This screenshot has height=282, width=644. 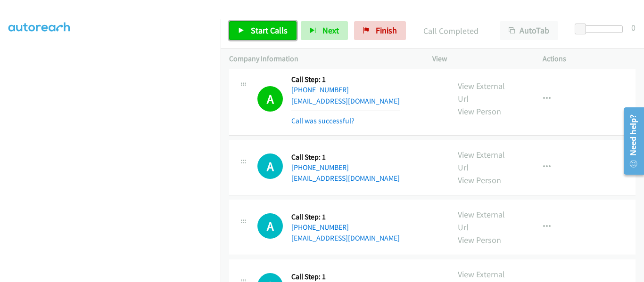 What do you see at coordinates (263, 31) in the screenshot?
I see `a: Start Calls` at bounding box center [263, 31].